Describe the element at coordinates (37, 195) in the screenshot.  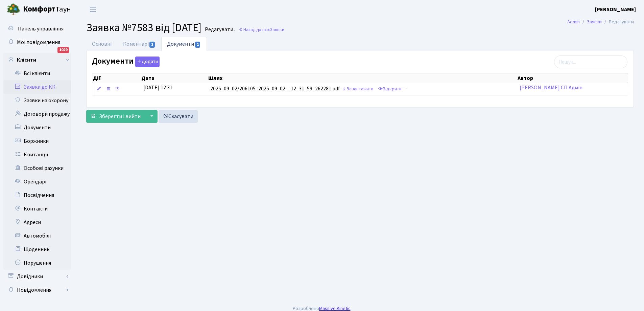
I see `a: Посвідчення` at that location.